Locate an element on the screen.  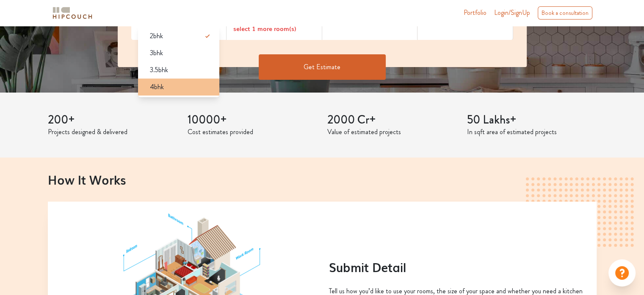
div: select 1 more room(s) is located at coordinates (274, 28).